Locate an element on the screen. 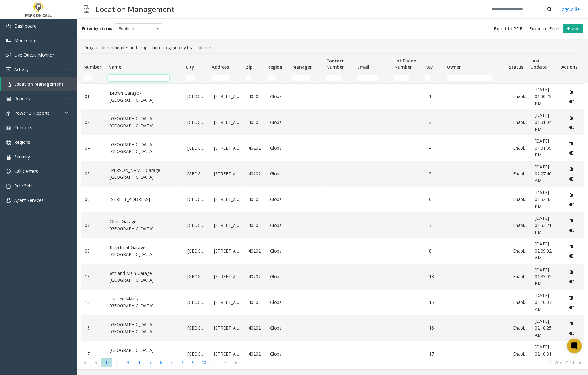  td: Contact Number Filter is located at coordinates (339, 78).